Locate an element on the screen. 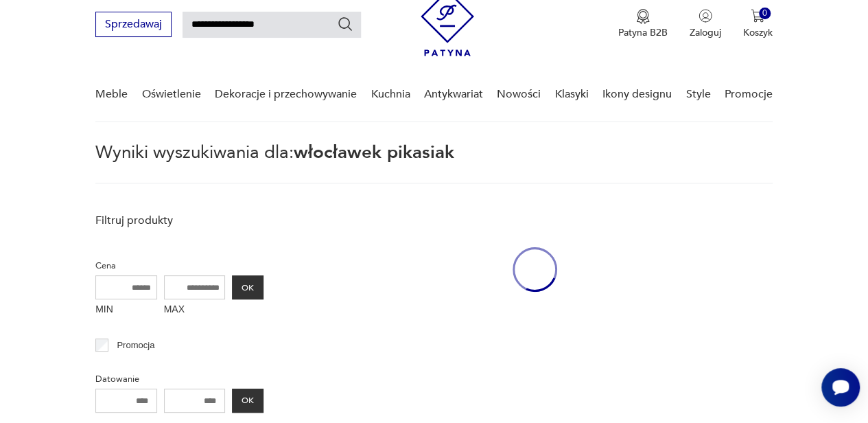 This screenshot has height=423, width=868. button: 0Koszyk is located at coordinates (758, 24).